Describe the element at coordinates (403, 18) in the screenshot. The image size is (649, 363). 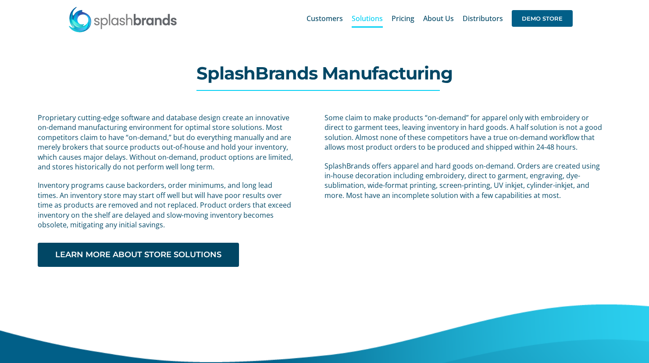
I see `span: Pricing` at that location.